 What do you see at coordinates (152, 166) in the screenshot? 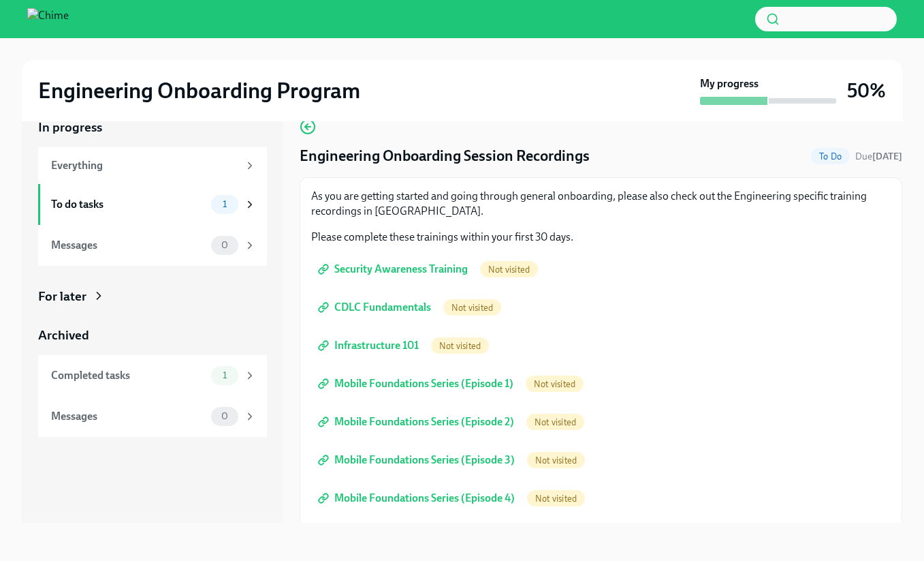
I see `a: Everything` at bounding box center [152, 166].